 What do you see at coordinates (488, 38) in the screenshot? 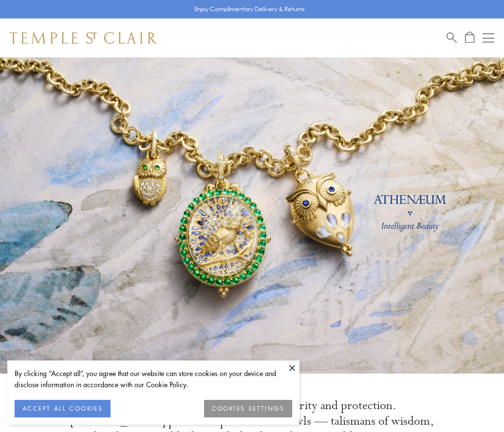
I see `button: Open navigation` at bounding box center [488, 38].